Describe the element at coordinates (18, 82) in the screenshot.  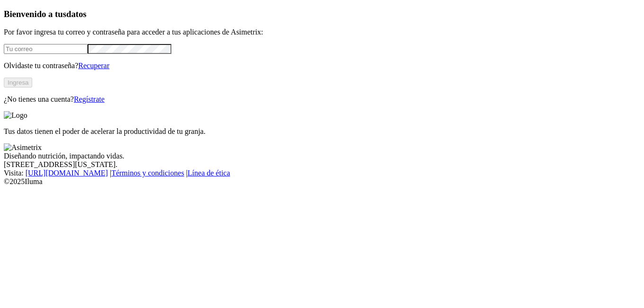
I see `button: Ingresa` at that location.